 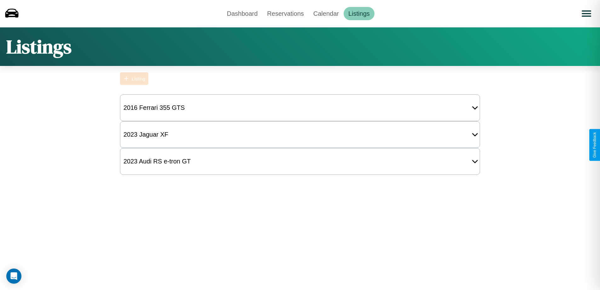 I want to click on div: 2023 Audi RS e-tron GT, so click(x=157, y=161).